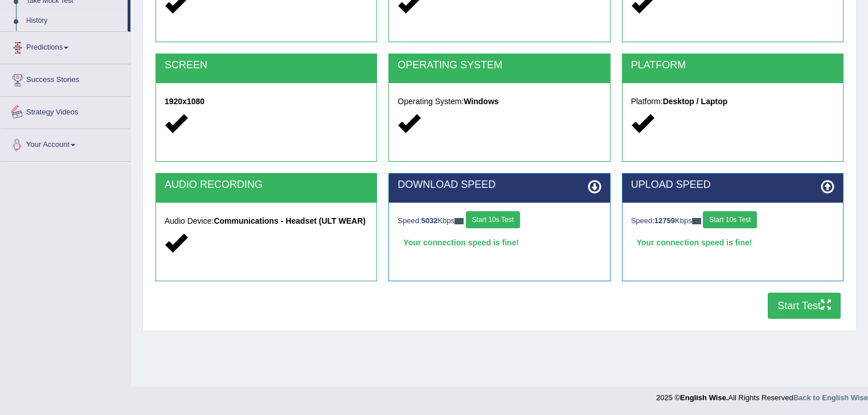 The width and height of the screenshot is (868, 415). Describe the element at coordinates (695, 101) in the screenshot. I see `strong: Desktop / Laptop` at that location.